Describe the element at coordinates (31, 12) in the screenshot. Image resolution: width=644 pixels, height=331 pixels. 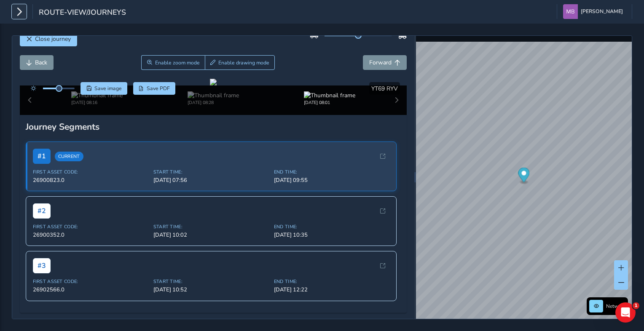
I see `div: Profile image for Route-Reports` at that location.